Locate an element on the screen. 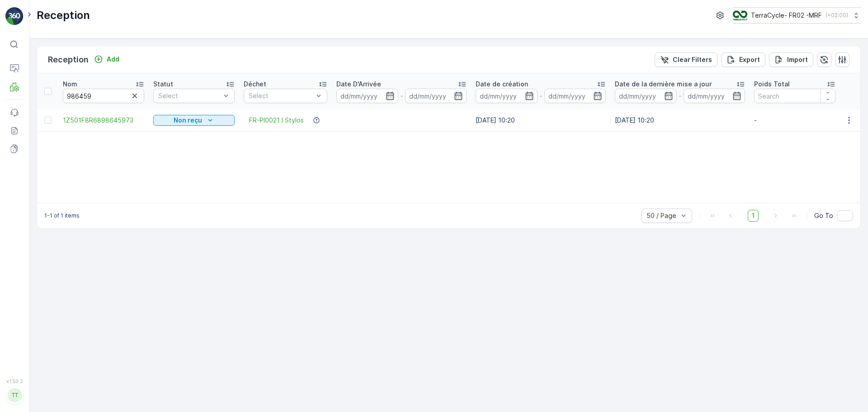  span: 1Z501F8R6898645973 is located at coordinates (104, 120).